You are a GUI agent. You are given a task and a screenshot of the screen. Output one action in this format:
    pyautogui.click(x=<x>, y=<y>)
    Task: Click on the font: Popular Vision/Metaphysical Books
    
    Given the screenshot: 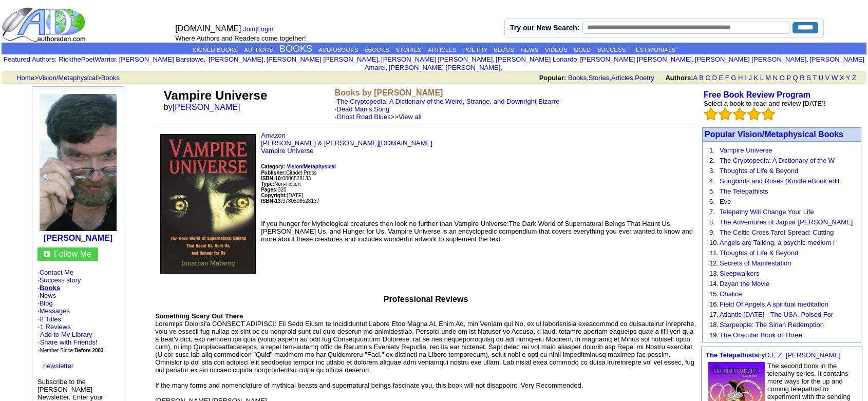 What is the action you would take?
    pyautogui.click(x=774, y=134)
    